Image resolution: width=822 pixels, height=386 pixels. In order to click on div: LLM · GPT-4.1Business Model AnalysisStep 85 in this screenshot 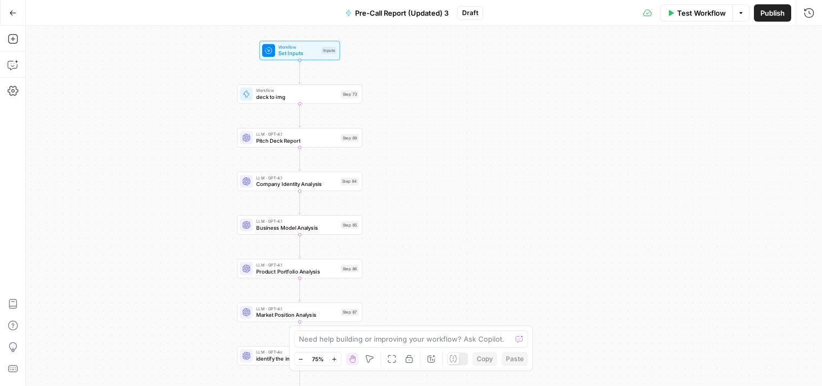, I will do `click(300, 225)`.